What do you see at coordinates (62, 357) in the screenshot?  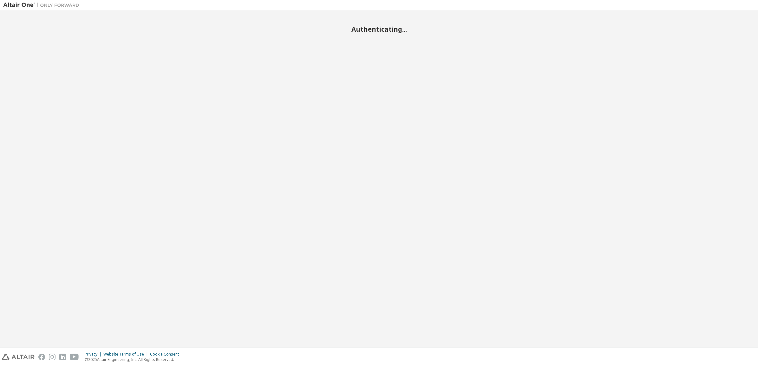 I see `img: linkedin.svg` at bounding box center [62, 357].